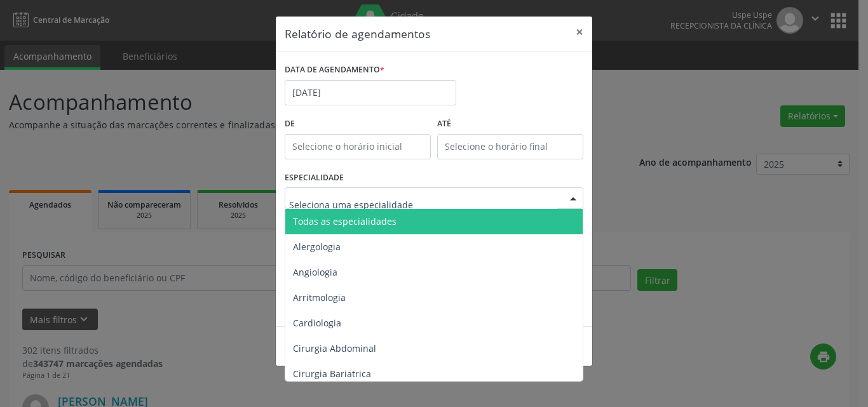 Image resolution: width=868 pixels, height=407 pixels. What do you see at coordinates (580, 31) in the screenshot?
I see `button: Close` at bounding box center [580, 31].